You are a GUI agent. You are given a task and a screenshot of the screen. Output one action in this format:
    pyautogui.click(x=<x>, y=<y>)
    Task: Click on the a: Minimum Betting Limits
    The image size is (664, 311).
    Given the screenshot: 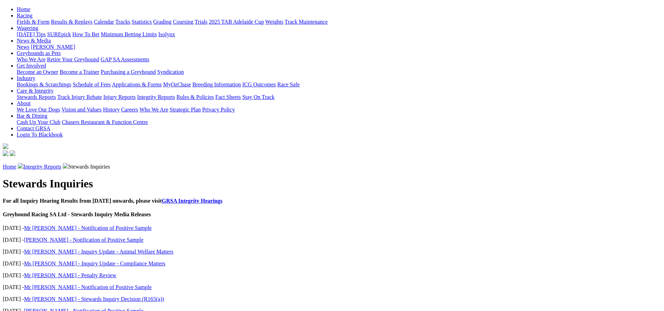 What is the action you would take?
    pyautogui.click(x=129, y=34)
    